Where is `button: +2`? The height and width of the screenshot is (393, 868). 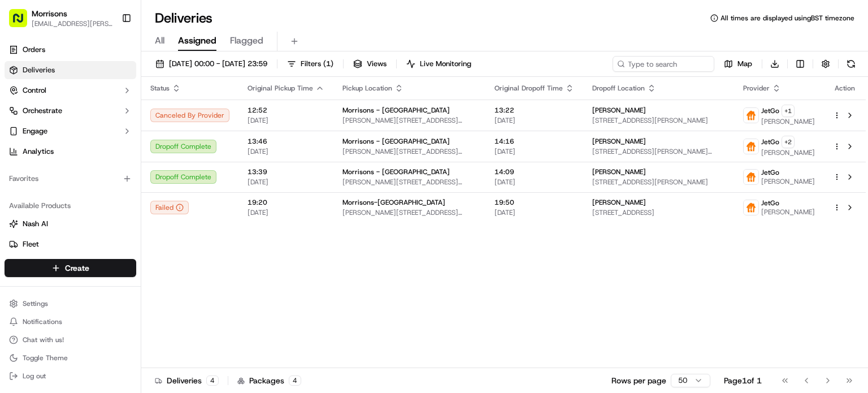 button: +2 is located at coordinates (788, 142).